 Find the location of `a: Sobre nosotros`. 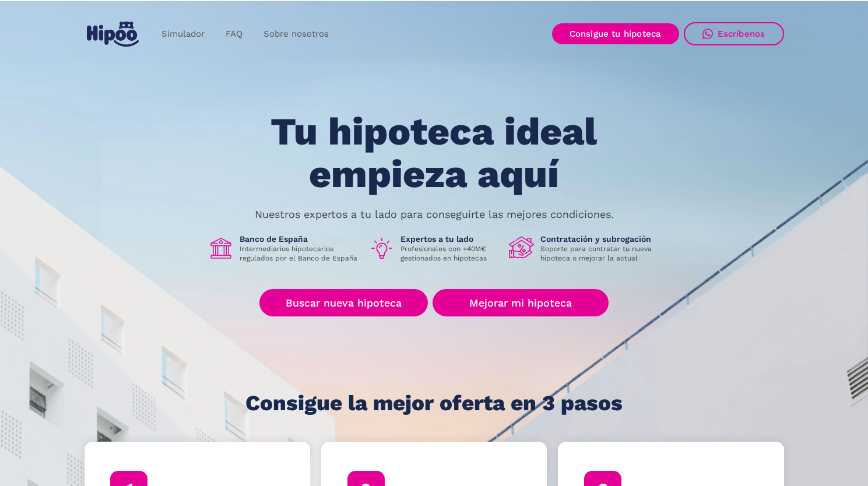

a: Sobre nosotros is located at coordinates (296, 34).